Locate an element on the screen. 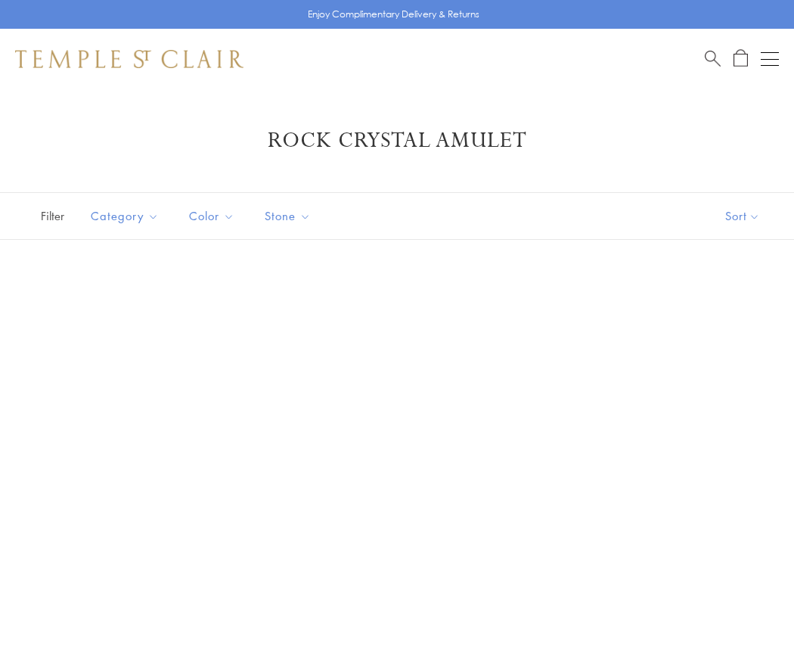  button: Open navigation is located at coordinates (770, 59).